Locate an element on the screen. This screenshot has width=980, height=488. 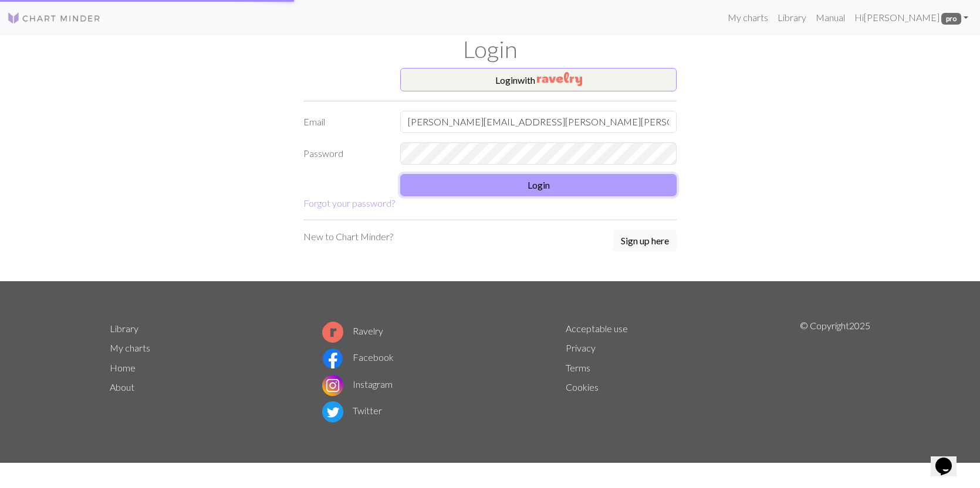
button: Login is located at coordinates (538, 185).